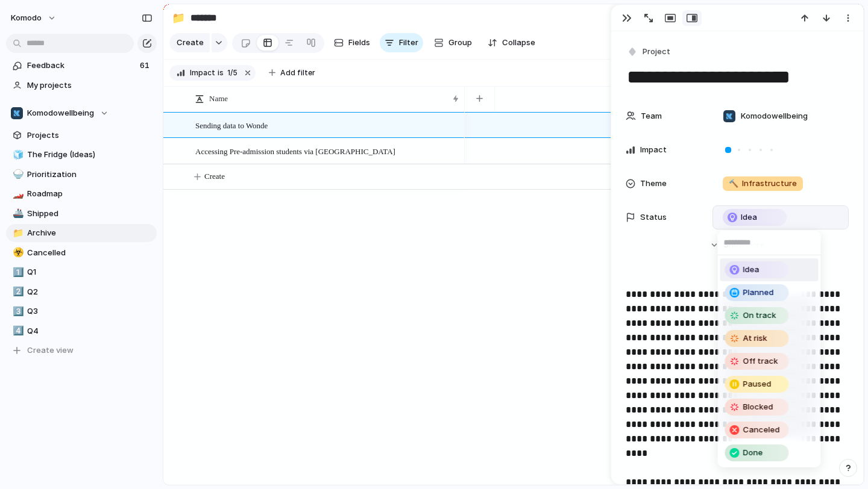  I want to click on span: Blocked, so click(759, 407).